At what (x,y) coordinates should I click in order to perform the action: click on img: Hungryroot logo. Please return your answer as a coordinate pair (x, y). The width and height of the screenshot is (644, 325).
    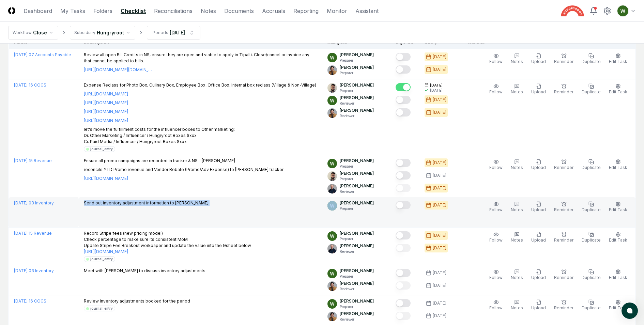
    Looking at the image, I should click on (572, 11).